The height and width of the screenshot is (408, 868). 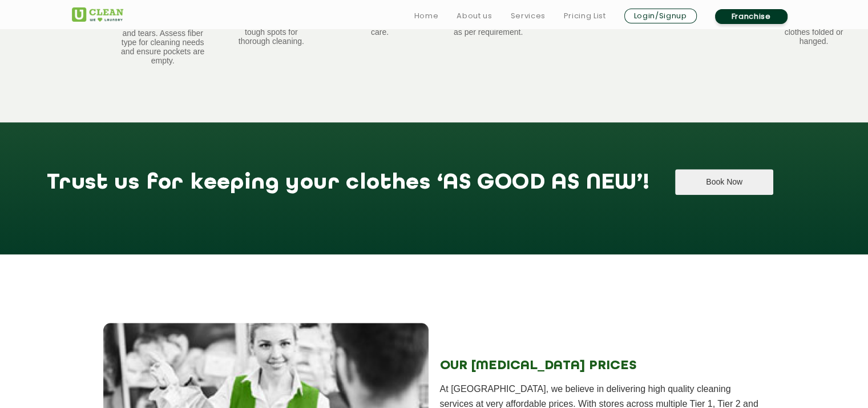 What do you see at coordinates (348, 188) in the screenshot?
I see `h1: Trust us for keeping your clothes ‘AS GOOD AS NEW’!` at bounding box center [348, 188].